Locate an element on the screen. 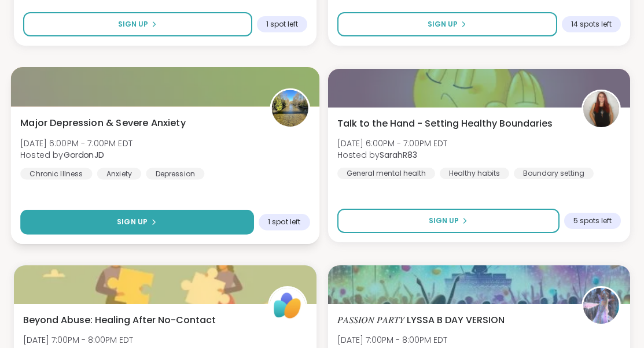 The image size is (644, 348). span: Beyond Abuse: Healing After No-Contact is located at coordinates (119, 320).